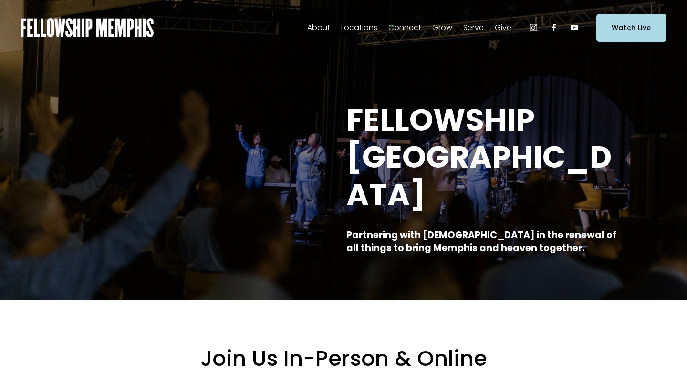 This screenshot has width=687, height=372. Describe the element at coordinates (319, 28) in the screenshot. I see `span: About` at that location.